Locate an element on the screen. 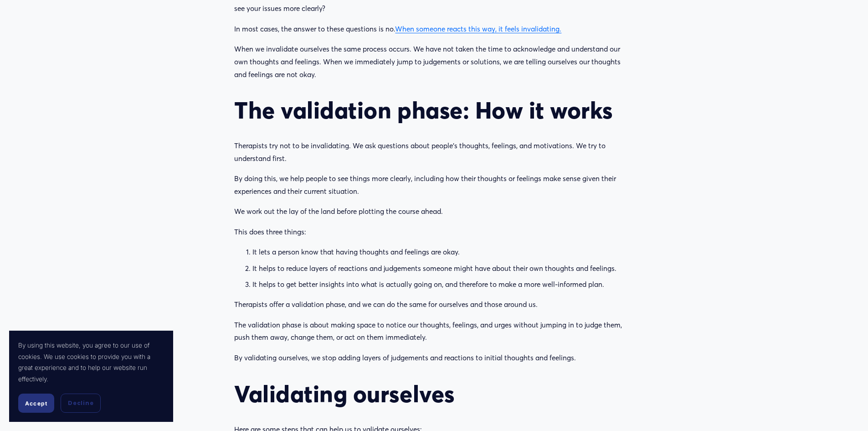 Image resolution: width=868 pixels, height=431 pixels. button: Accept is located at coordinates (36, 403).